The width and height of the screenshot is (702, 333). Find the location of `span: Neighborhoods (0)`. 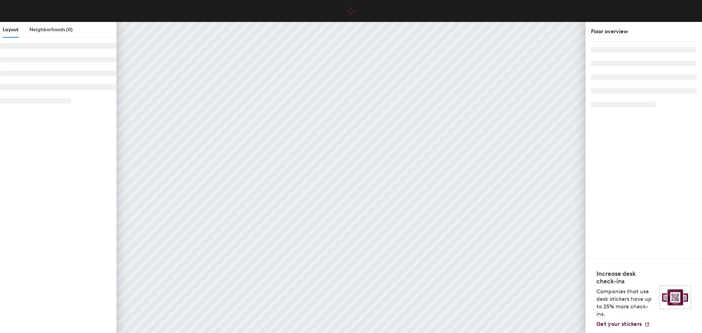

span: Neighborhoods (0) is located at coordinates (51, 29).